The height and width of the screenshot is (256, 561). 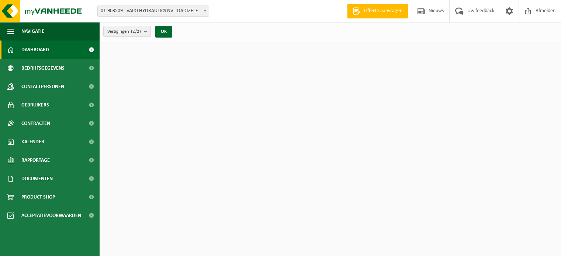 I want to click on a: Offerte aanvragen, so click(x=378, y=11).